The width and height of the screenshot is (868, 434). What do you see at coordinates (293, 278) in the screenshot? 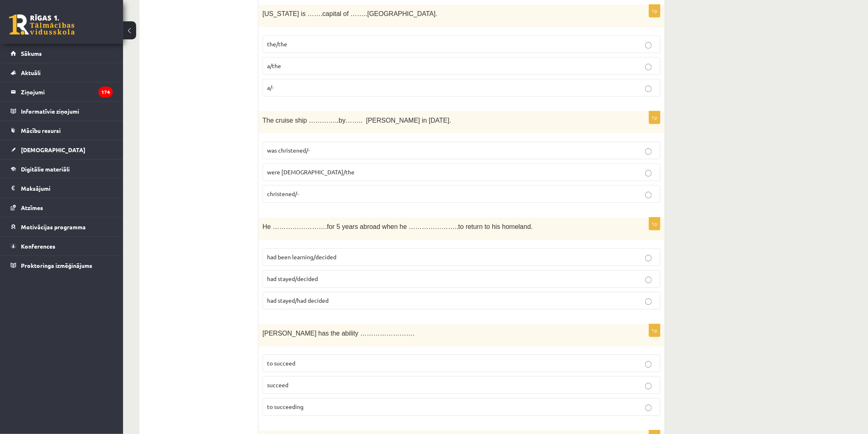
I see `span: had stayed/decided` at bounding box center [293, 278].